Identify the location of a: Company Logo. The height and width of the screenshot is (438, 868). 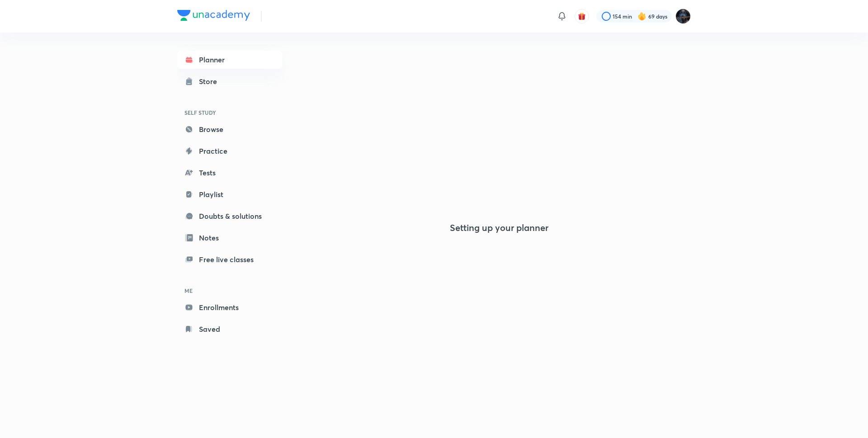
(213, 16).